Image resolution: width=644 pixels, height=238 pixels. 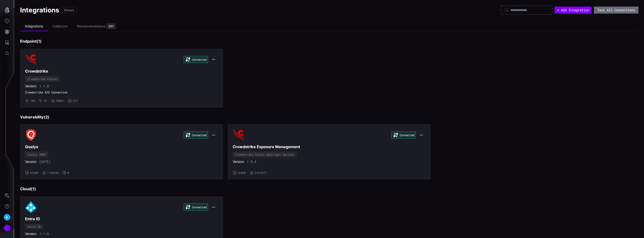 I want to click on div: CrowdStrike Falcon, so click(x=43, y=79).